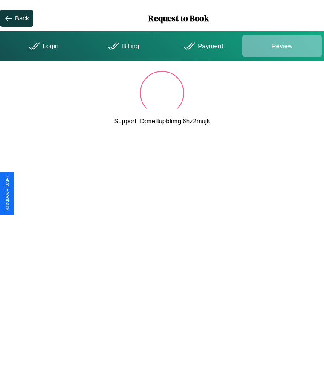 The image size is (324, 387). I want to click on div: Back, so click(22, 18).